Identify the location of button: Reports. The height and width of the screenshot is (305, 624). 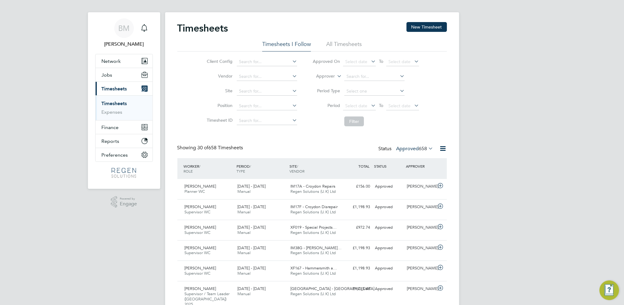
(124, 141).